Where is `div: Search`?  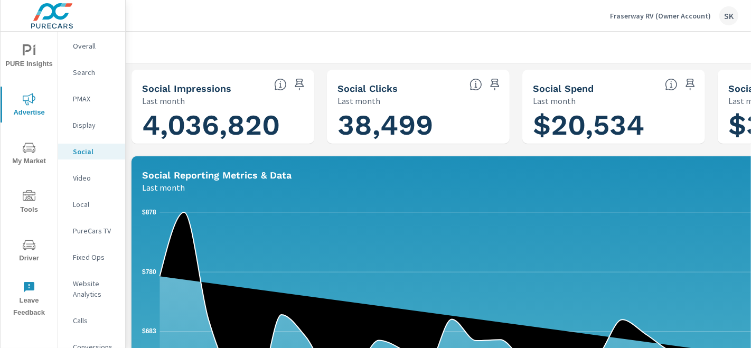
div: Search is located at coordinates (91, 72).